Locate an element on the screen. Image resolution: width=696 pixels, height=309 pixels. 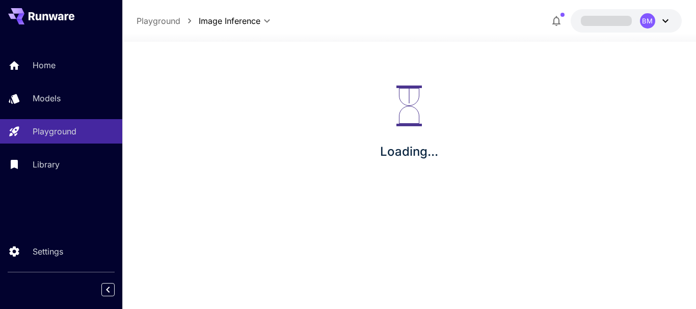
p: Settings is located at coordinates (48, 252).